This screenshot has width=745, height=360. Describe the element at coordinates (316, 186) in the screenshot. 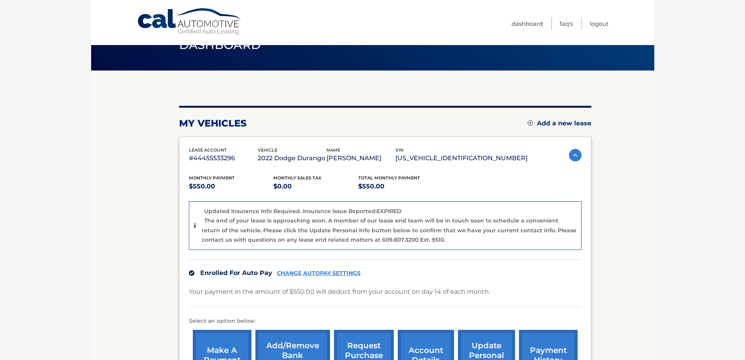

I see `p: $0.00` at that location.